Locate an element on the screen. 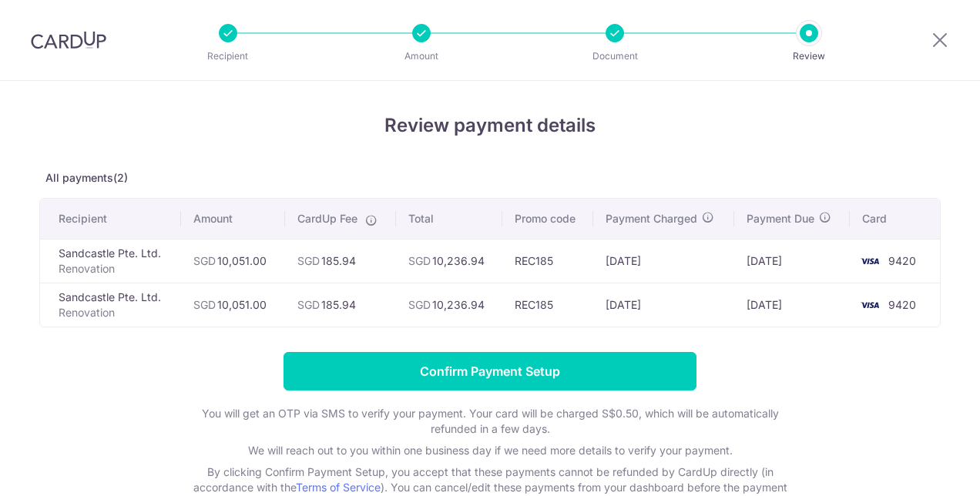 Image resolution: width=980 pixels, height=496 pixels. input: Confirm Payment Setup is located at coordinates (490, 371).